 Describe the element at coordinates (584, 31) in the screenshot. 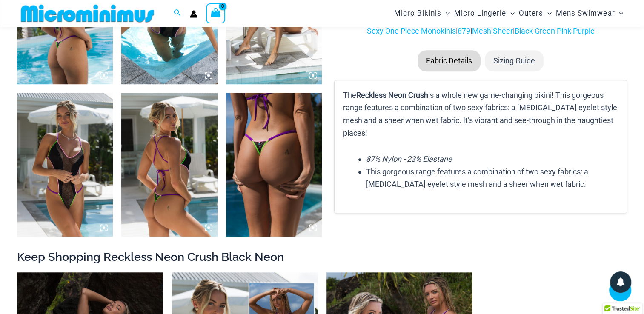

I see `a: Purple` at that location.